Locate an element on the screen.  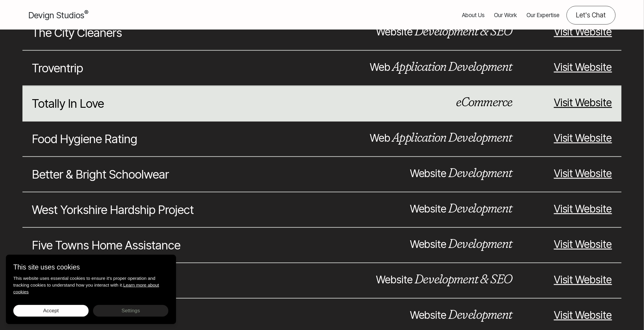
a: About Us is located at coordinates (474, 15).